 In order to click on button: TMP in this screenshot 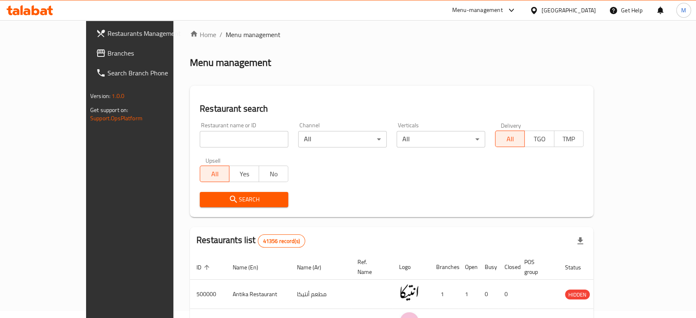, I will do `click(569, 139)`.